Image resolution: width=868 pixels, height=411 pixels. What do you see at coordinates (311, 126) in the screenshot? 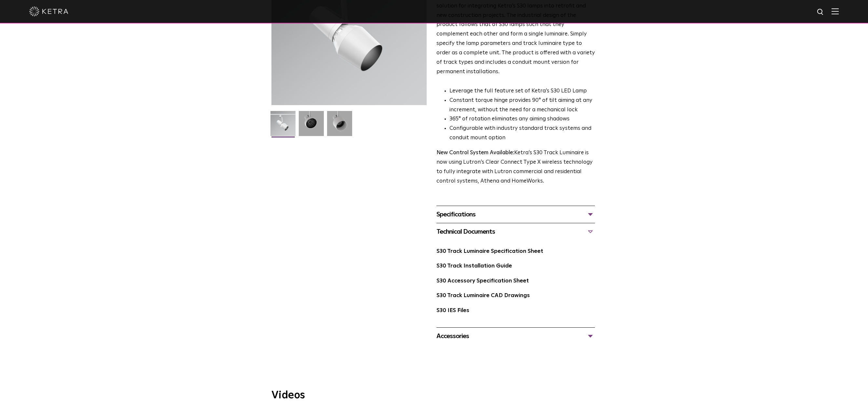
I see `img: 3b1b0dc7630e9da69e6b` at bounding box center [311, 126].